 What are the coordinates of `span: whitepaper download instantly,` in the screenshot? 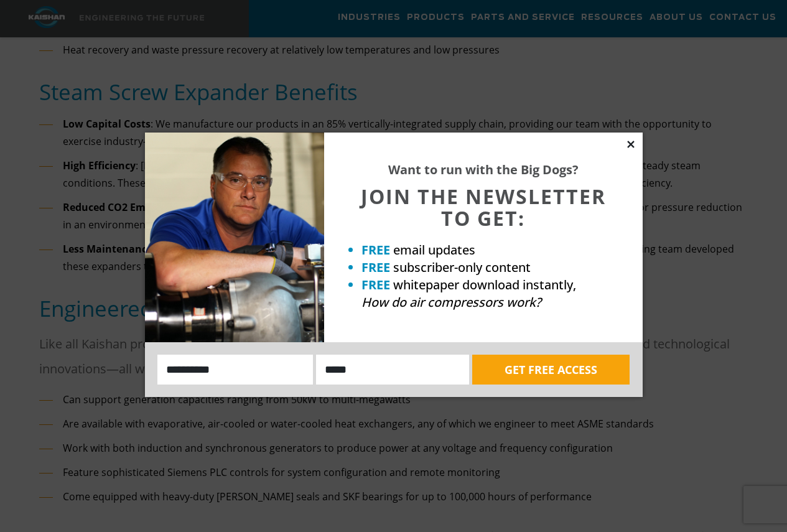 It's located at (485, 285).